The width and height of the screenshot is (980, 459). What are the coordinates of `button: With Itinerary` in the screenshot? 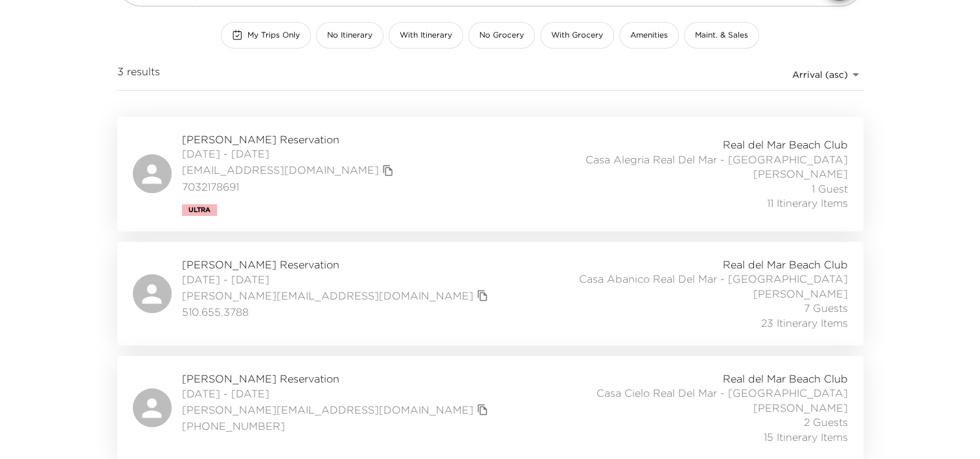 It's located at (426, 35).